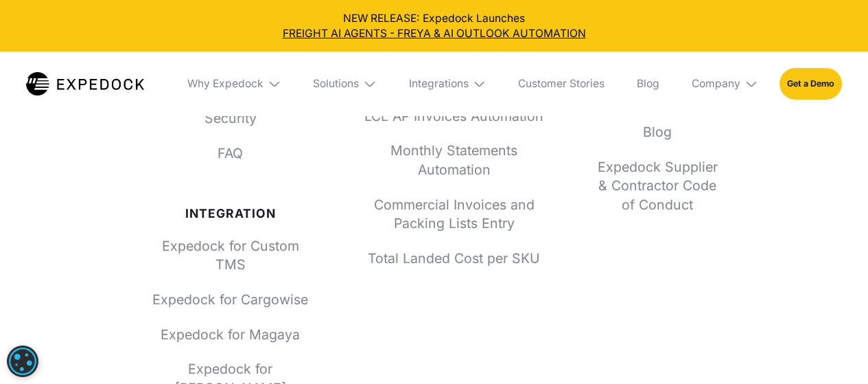 The image size is (868, 384). Describe the element at coordinates (453, 160) in the screenshot. I see `a: Monthly Statements Automation` at that location.